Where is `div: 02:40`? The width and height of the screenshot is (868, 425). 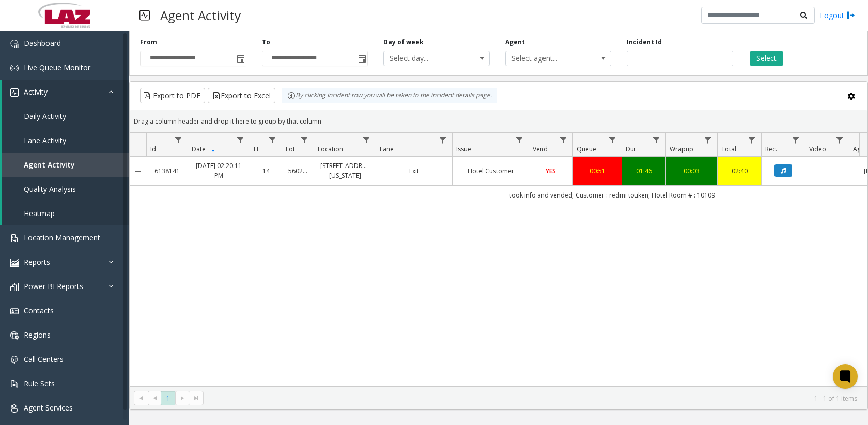 div: 02:40 is located at coordinates (740, 171).